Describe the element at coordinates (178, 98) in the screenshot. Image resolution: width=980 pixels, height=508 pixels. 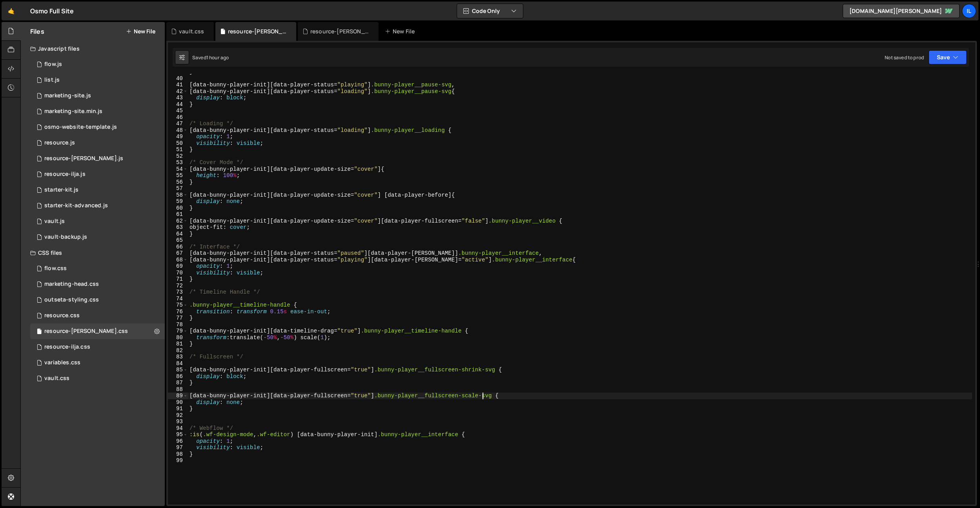
I see `div: 43` at that location.